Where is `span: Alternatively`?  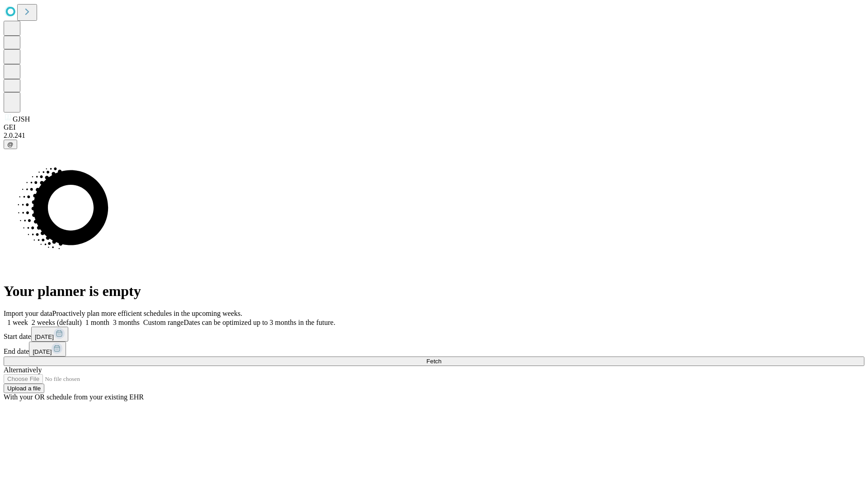 span: Alternatively is located at coordinates (22, 369).